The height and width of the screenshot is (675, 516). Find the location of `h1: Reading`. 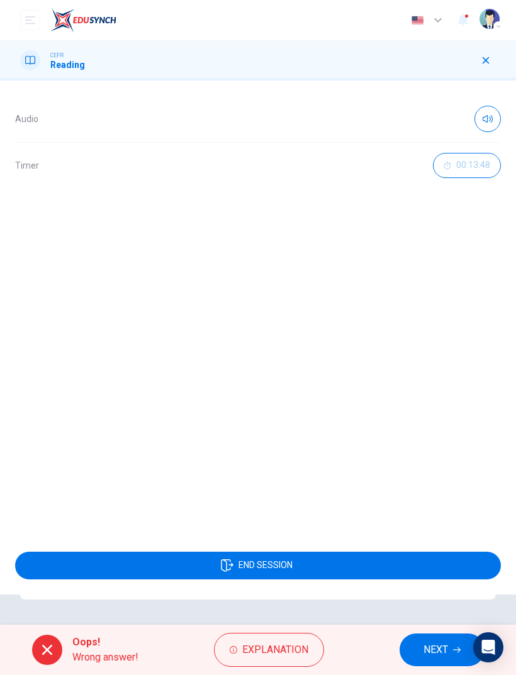

h1: Reading is located at coordinates (67, 65).